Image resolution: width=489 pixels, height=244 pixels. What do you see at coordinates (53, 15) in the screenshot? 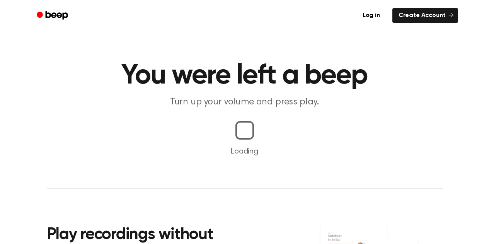
I see `a: Beep` at bounding box center [53, 15].